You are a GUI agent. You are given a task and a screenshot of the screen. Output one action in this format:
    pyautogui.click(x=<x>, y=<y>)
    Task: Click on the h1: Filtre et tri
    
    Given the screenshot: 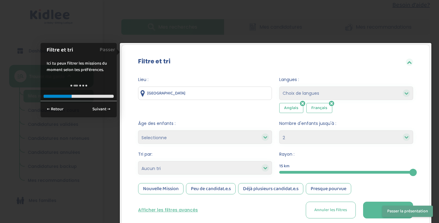 What is the action you would take?
    pyautogui.click(x=75, y=50)
    